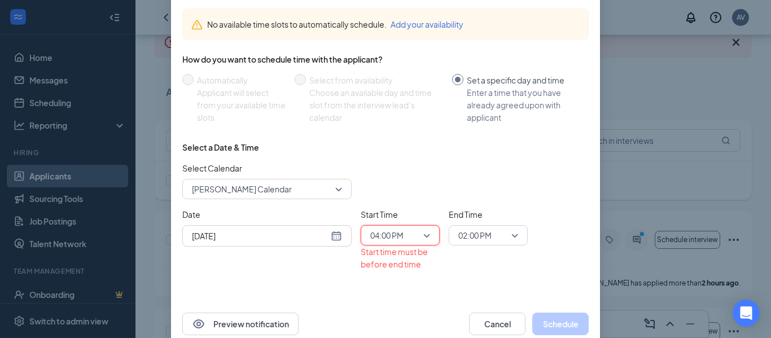  Describe the element at coordinates (240, 324) in the screenshot. I see `button: EyePreview notification` at that location.